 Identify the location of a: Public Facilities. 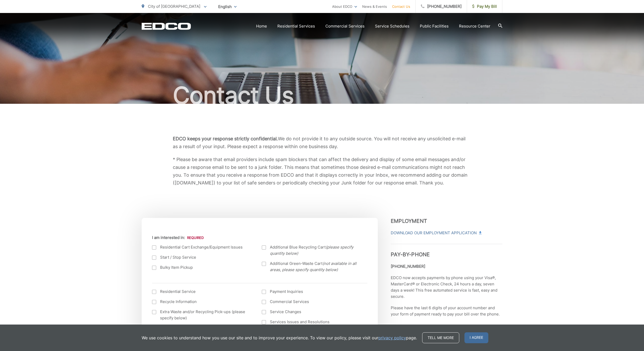
(434, 26).